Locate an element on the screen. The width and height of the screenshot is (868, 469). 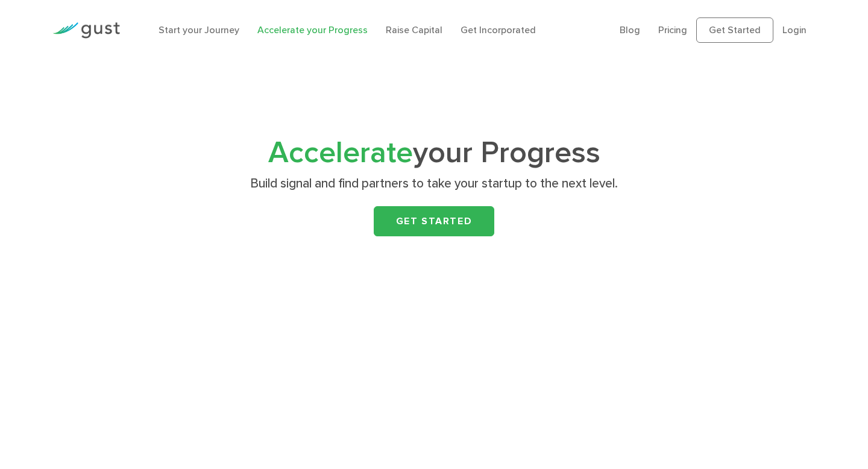
a: Pricing is located at coordinates (673, 30).